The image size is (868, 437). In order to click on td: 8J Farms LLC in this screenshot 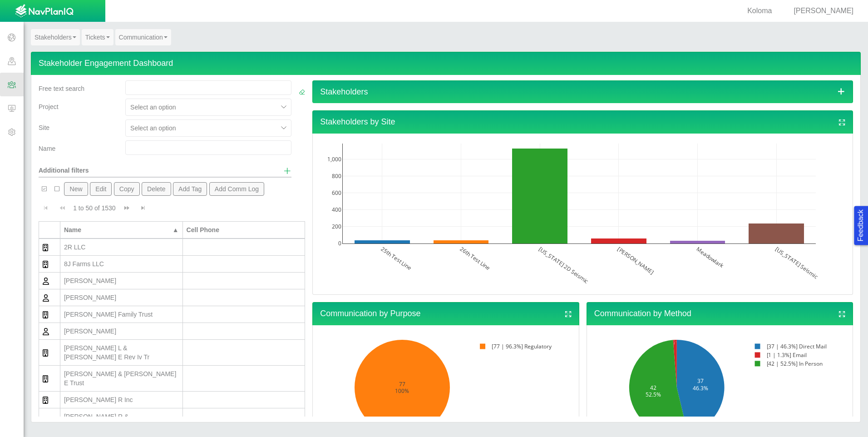, I will do `click(122, 264)`.